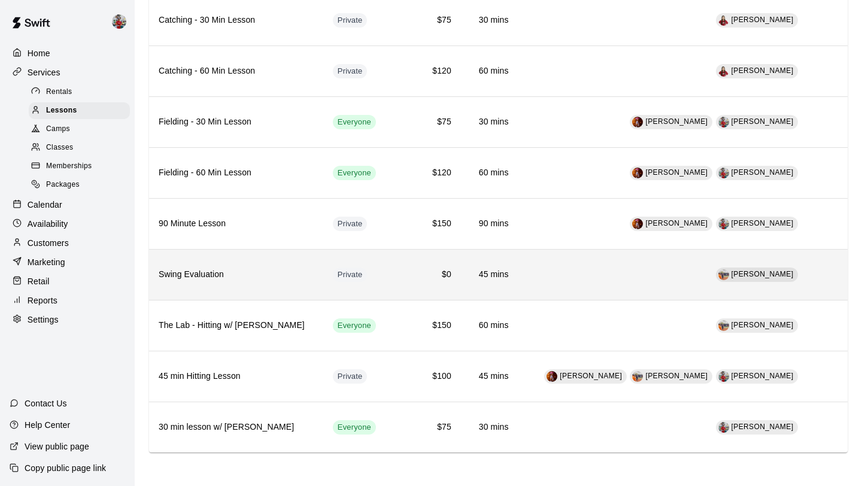 The width and height of the screenshot is (862, 486). Describe the element at coordinates (63, 185) in the screenshot. I see `span: Packages` at that location.